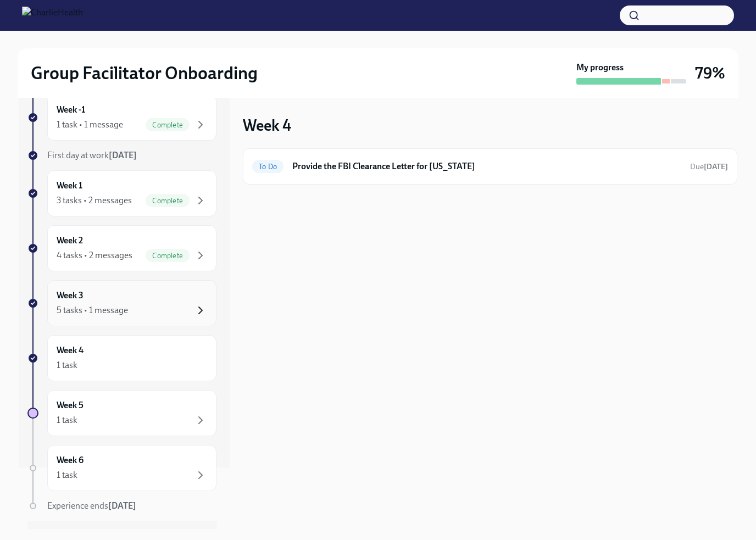  What do you see at coordinates (122, 248) in the screenshot?
I see `a: Week 24 tasks • 2 messagesComplete` at bounding box center [122, 248].